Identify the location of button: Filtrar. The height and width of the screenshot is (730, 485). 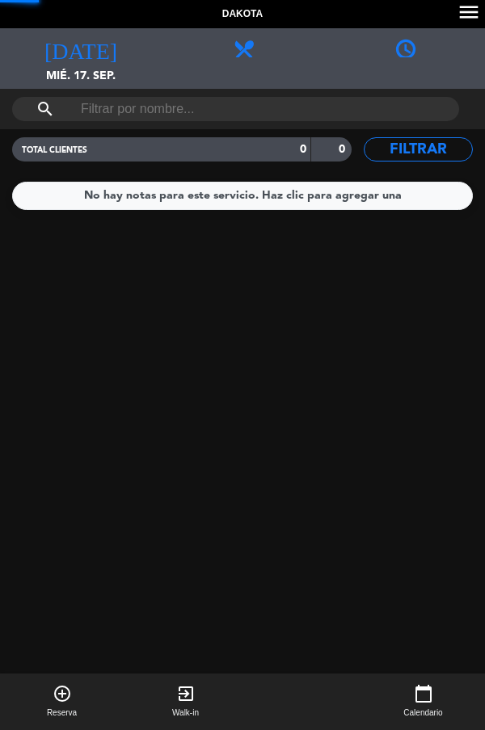
(418, 149).